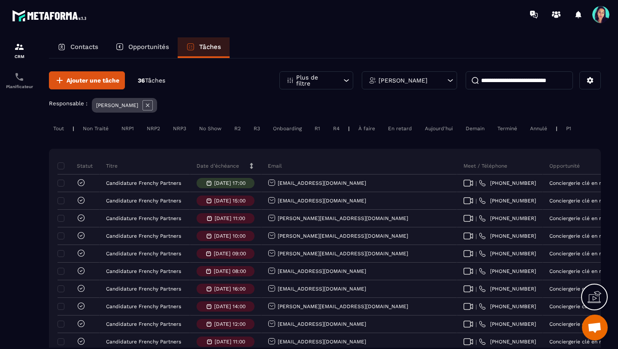  I want to click on p: Meet / Téléphone, so click(486, 166).